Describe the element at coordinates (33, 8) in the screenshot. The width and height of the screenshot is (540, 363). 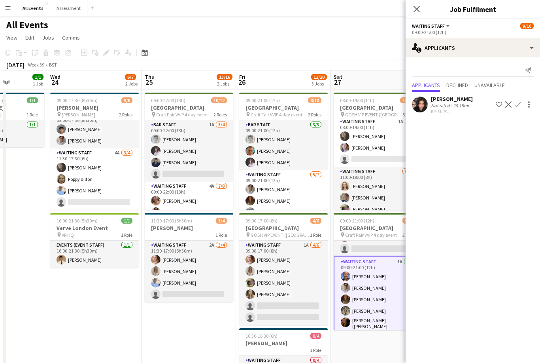
I see `button: All Events` at that location.